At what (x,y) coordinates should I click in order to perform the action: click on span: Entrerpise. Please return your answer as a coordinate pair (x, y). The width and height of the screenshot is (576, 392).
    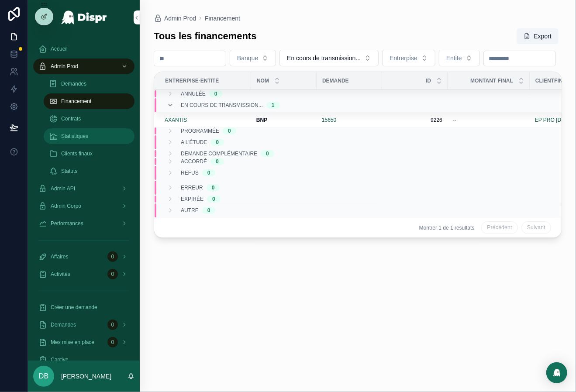
    Looking at the image, I should click on (403, 58).